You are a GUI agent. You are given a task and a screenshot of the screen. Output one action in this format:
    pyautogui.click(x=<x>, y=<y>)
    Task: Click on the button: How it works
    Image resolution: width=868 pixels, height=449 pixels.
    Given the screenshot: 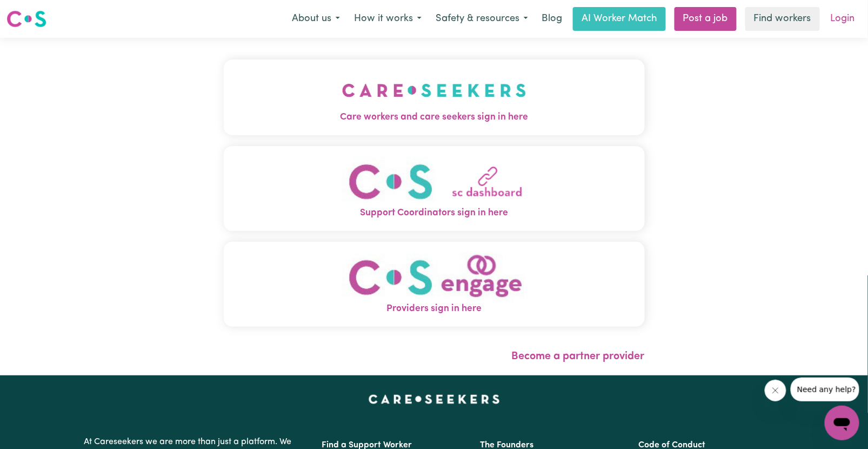 What is the action you would take?
    pyautogui.click(x=387, y=19)
    